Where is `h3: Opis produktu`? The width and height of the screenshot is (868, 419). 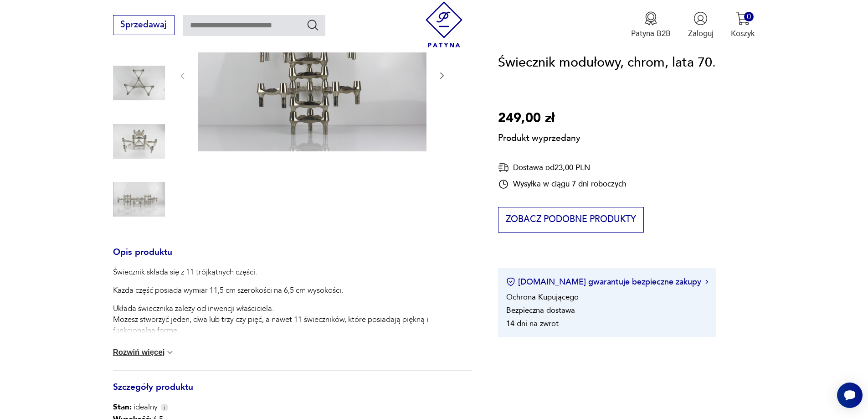 h3: Opis produktu is located at coordinates (293, 258).